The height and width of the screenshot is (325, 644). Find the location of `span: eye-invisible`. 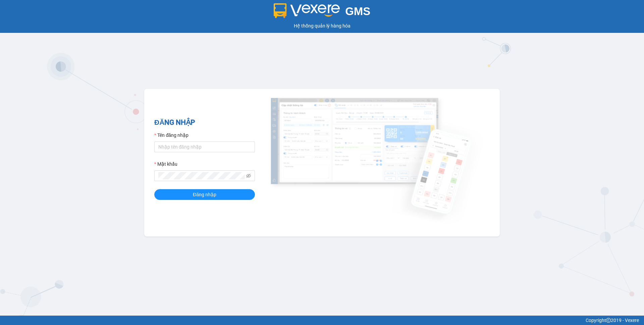

span: eye-invisible is located at coordinates (248, 176).